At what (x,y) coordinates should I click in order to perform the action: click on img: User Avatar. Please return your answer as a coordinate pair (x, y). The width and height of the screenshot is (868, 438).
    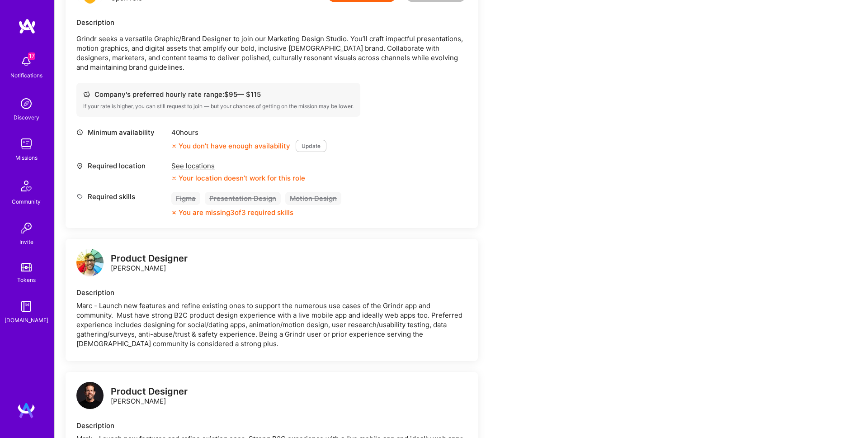
    Looking at the image, I should click on (26, 411).